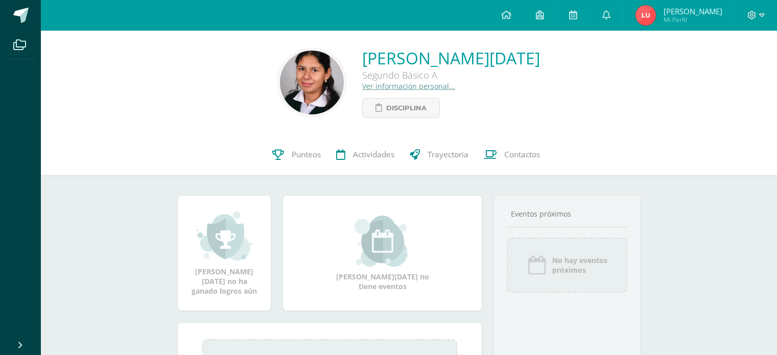 The image size is (777, 355). What do you see at coordinates (580, 265) in the screenshot?
I see `span: No hay eventos próximos` at bounding box center [580, 265].